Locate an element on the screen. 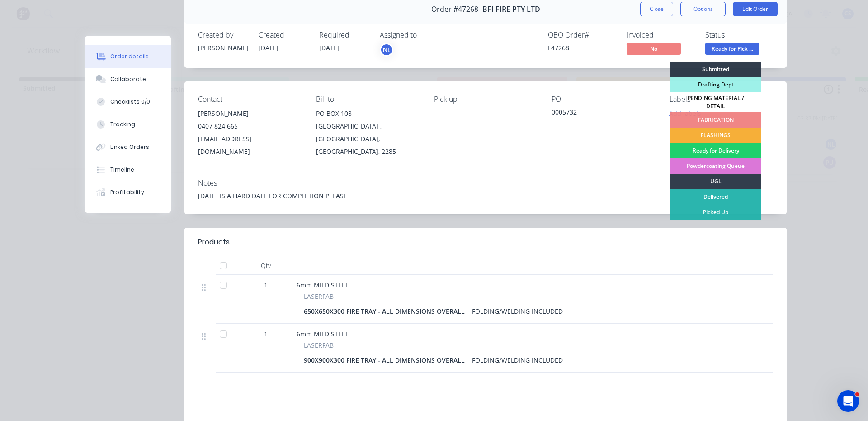 The image size is (868, 421). div: 650X650X300 FIRE TRAY - ALL DIMENSIONS OVERALL is located at coordinates (386, 311).